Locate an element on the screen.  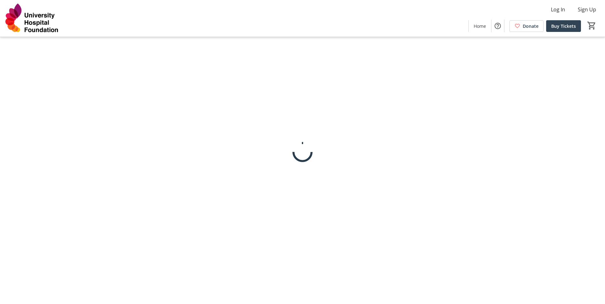
span: Sign Up is located at coordinates (587, 9).